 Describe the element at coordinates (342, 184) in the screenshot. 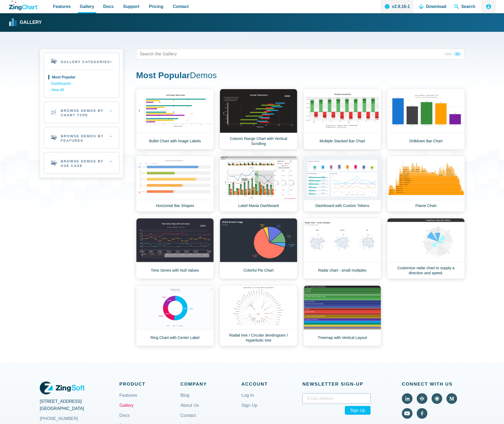

I see `a: Dashboard with Custom Tokens` at that location.